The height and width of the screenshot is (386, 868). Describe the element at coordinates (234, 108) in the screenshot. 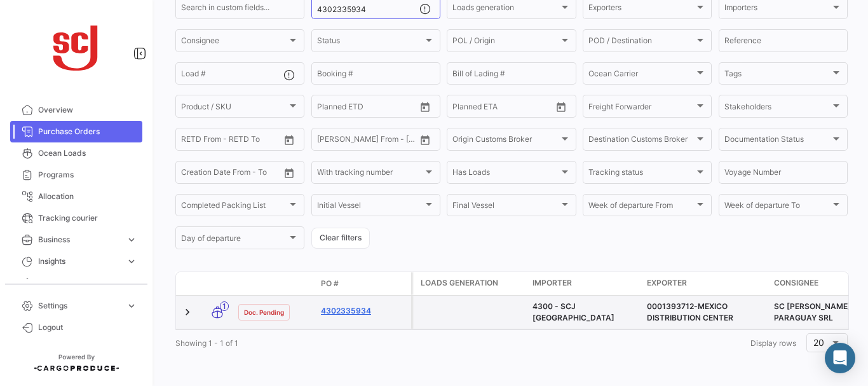

I see `span: Product / SKU` at that location.